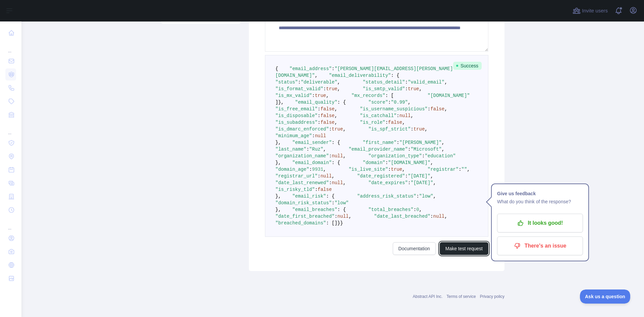 The image size is (644, 317). I want to click on span: "registrar_url", so click(296, 176).